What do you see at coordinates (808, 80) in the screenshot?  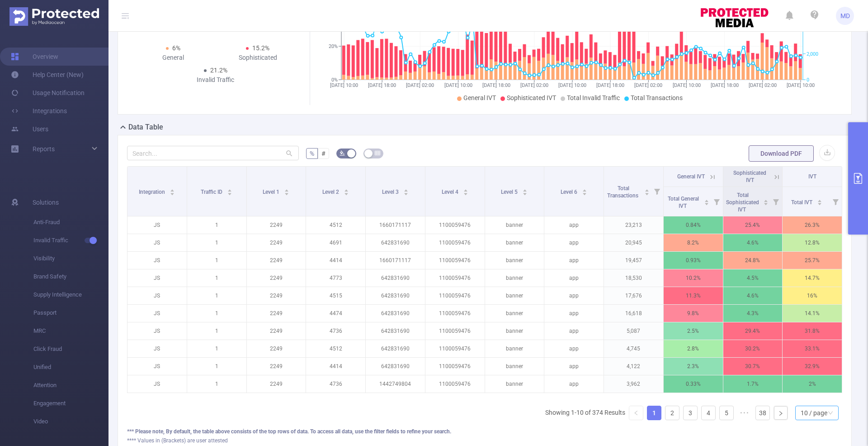 I see `tspan: 0` at bounding box center [808, 80].